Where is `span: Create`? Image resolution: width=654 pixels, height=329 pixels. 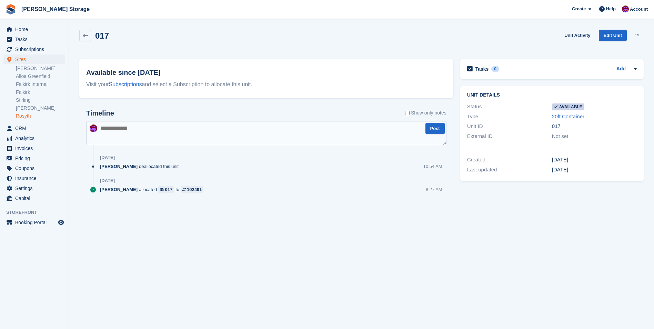 span: Create is located at coordinates (579, 9).